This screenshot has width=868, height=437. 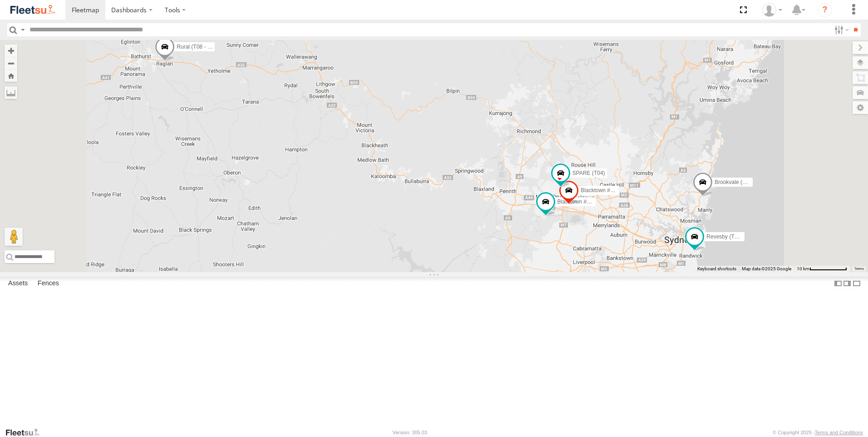 I want to click on label: Fences, so click(x=48, y=283).